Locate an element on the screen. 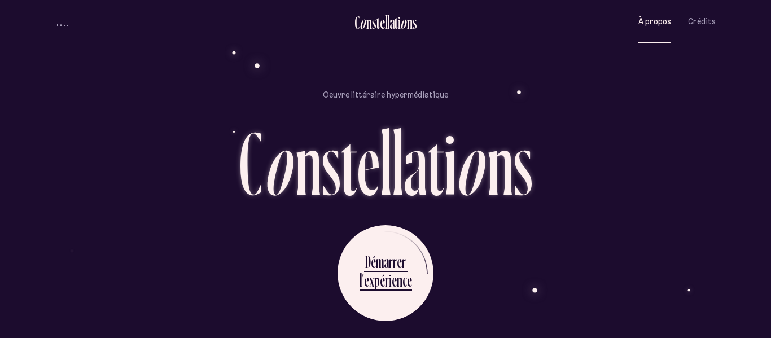  div: c is located at coordinates (405, 280).